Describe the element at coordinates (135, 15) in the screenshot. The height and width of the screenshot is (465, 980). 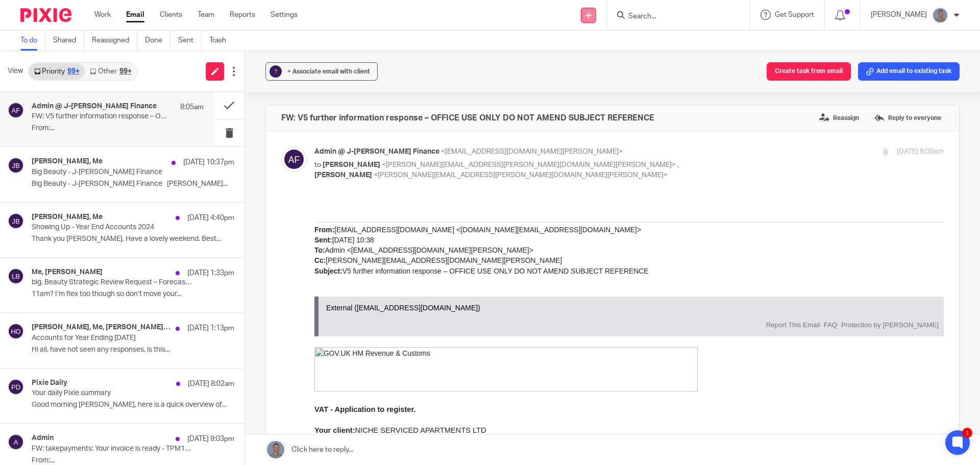
I see `a: Email` at that location.